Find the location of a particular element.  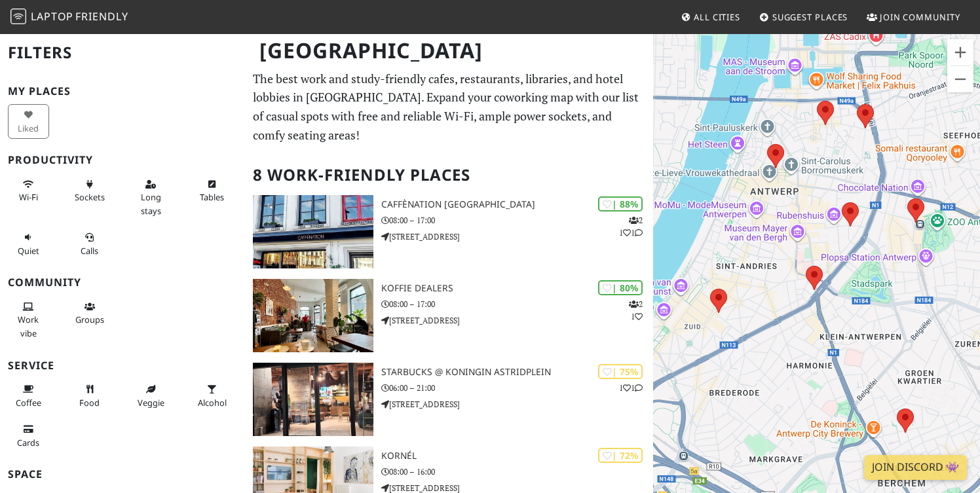

a: Suggest Places is located at coordinates (804, 17).